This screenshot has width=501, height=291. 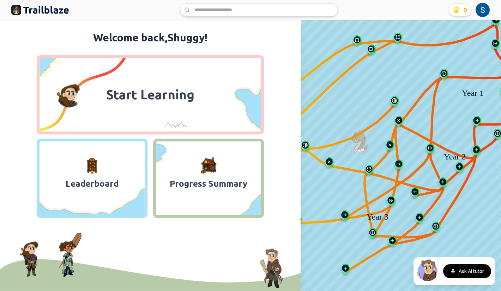 I want to click on img: Female explorer, so click(x=70, y=254).